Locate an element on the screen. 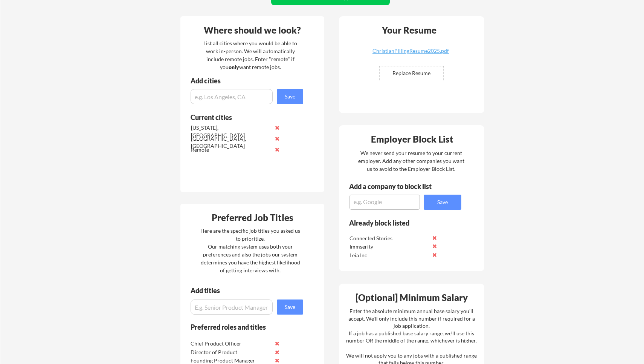 Image resolution: width=644 pixels, height=364 pixels. strong: only is located at coordinates (234, 66).